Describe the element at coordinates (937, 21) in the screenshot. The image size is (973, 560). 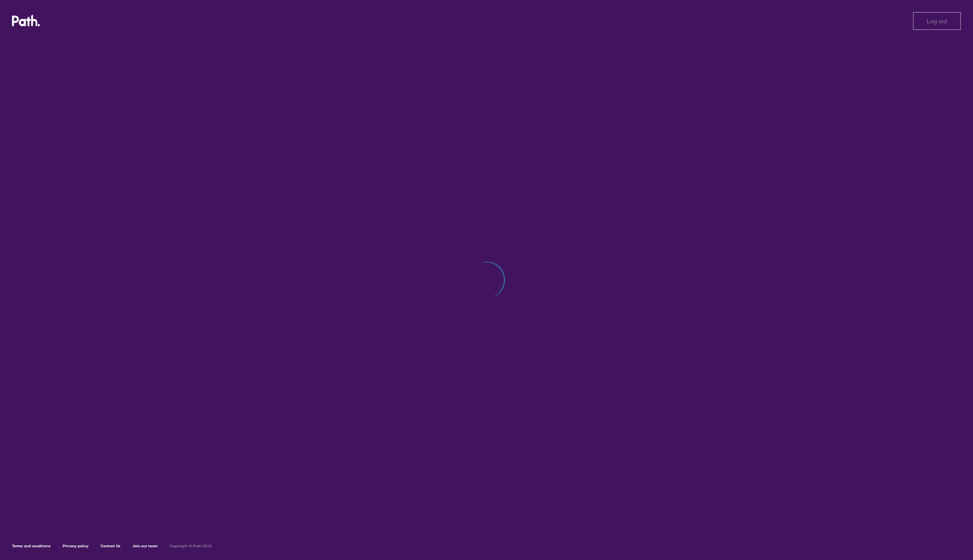
I see `button: Log out` at that location.